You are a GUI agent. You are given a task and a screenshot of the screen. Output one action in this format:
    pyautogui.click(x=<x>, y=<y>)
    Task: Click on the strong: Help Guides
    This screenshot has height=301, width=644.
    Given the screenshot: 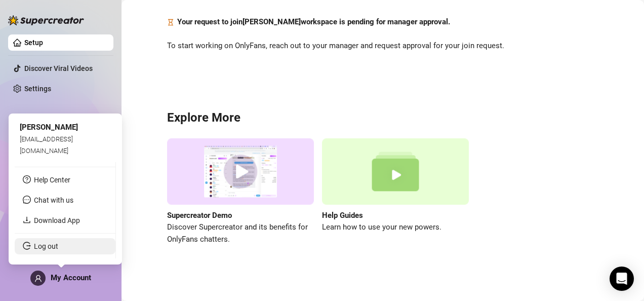 What is the action you would take?
    pyautogui.click(x=342, y=215)
    